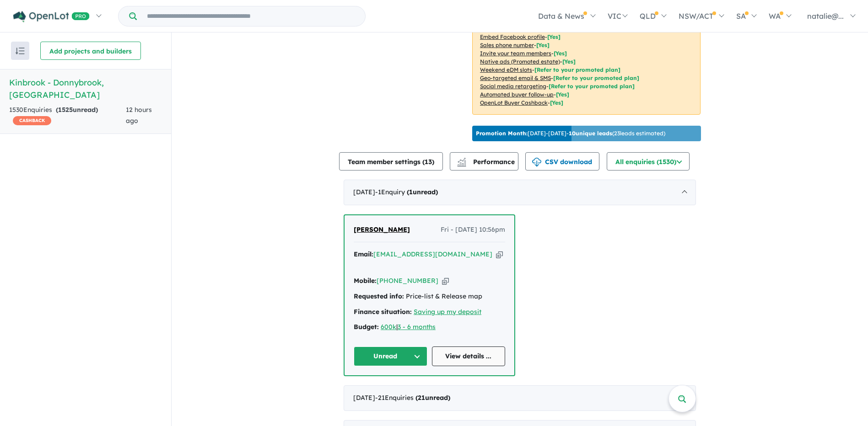  I want to click on span: 12 hours ago, so click(139, 115).